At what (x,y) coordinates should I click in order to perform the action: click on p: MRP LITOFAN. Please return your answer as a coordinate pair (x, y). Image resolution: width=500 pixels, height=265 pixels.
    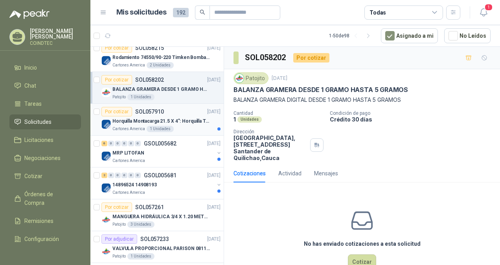
    Looking at the image, I should click on (128, 153).